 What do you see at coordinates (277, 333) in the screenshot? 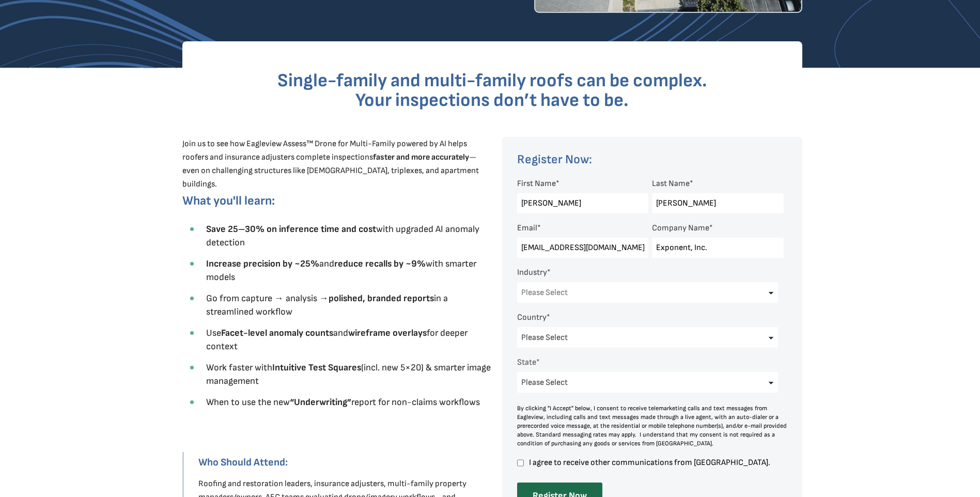
I see `strong: Facet-level anomaly counts` at bounding box center [277, 333].